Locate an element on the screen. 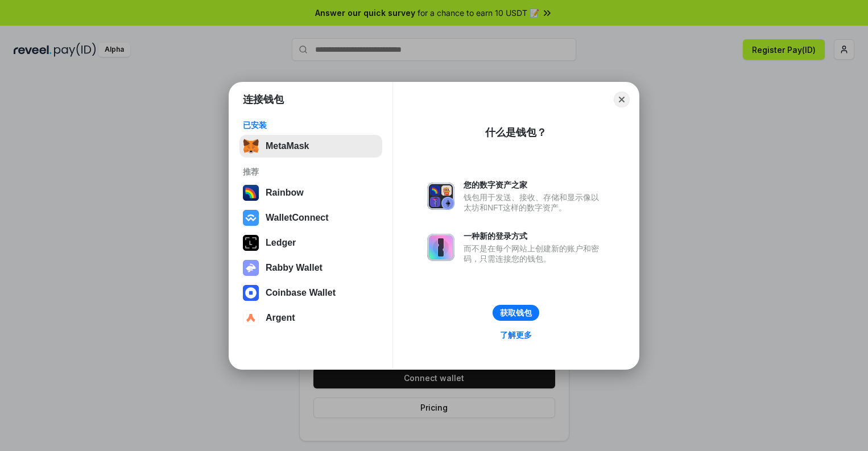 The width and height of the screenshot is (868, 451). button: Ledger is located at coordinates (311, 243).